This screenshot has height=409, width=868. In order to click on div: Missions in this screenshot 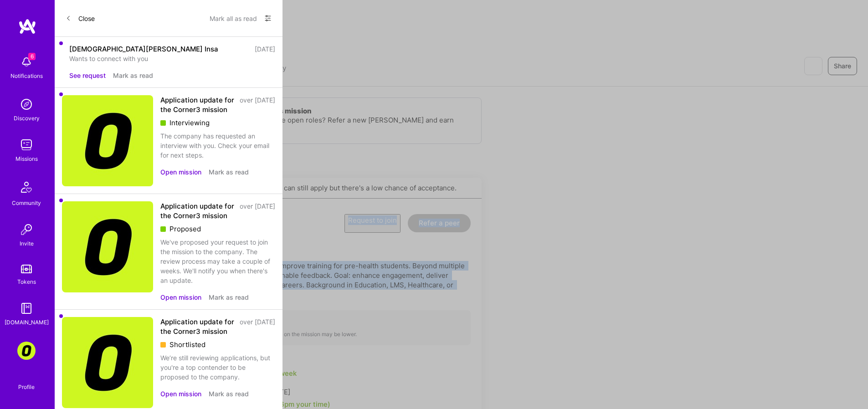, I will do `click(27, 159)`.